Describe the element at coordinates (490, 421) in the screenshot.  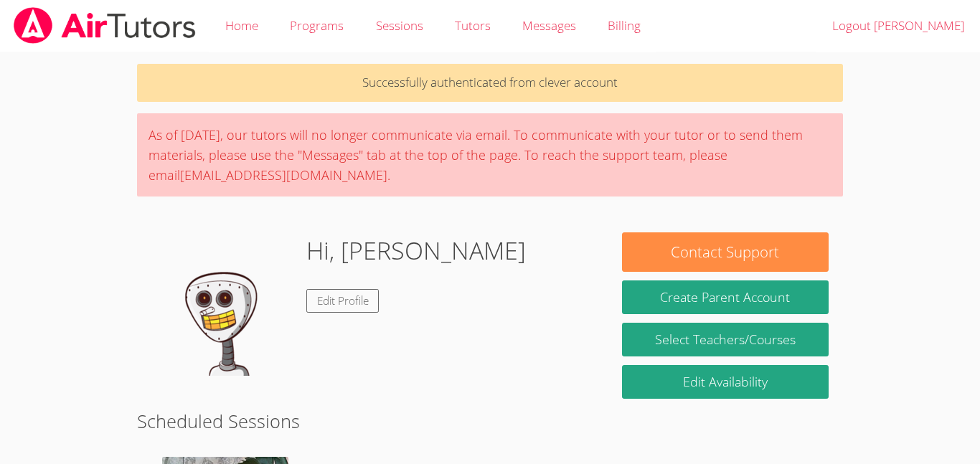
I see `h2: Scheduled Sessions` at that location.